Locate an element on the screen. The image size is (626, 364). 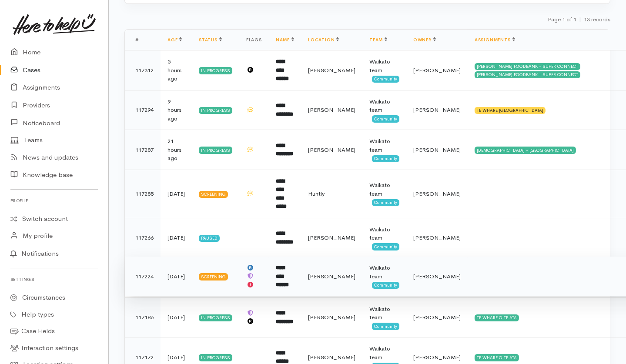
td: 9 hours ago is located at coordinates (176, 110).